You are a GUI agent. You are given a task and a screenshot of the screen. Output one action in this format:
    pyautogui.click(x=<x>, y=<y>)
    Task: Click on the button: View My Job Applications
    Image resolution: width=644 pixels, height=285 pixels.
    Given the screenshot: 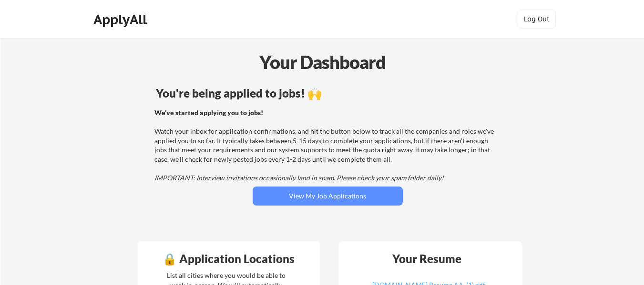 What is the action you would take?
    pyautogui.click(x=328, y=196)
    